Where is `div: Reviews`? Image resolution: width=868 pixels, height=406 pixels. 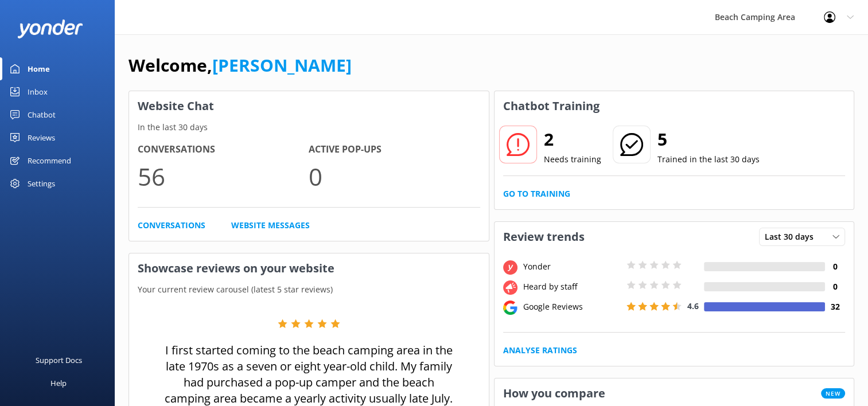
div: Reviews is located at coordinates (41, 138).